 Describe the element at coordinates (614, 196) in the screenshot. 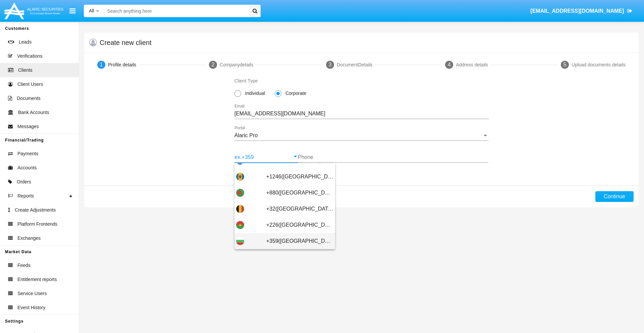

I see `button: Continue` at that location.